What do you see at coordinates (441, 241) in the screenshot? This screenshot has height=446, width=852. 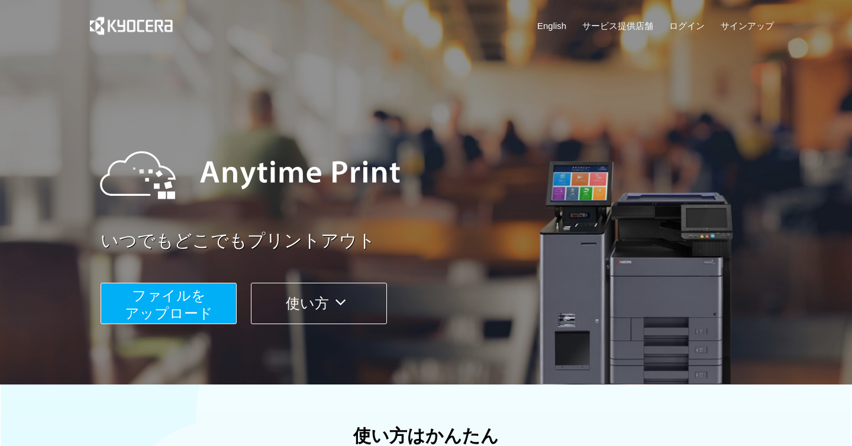 I see `a: いつでもどこでもプリントアウト` at bounding box center [441, 241].